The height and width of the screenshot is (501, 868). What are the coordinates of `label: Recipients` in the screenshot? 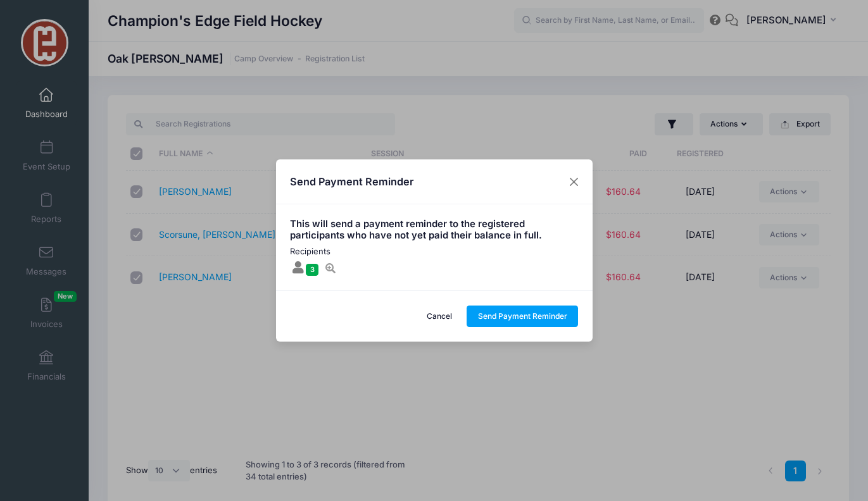 It's located at (314, 251).